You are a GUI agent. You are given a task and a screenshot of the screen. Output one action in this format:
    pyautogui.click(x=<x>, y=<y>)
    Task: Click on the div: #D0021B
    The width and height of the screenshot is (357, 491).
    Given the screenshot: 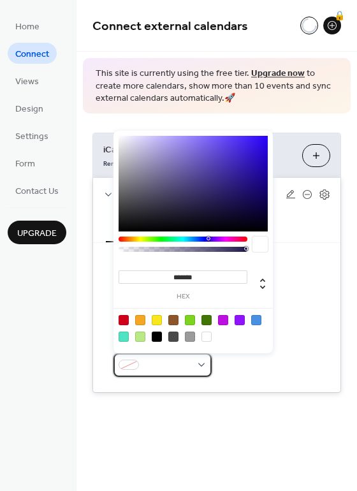 What is the action you would take?
    pyautogui.click(x=124, y=320)
    